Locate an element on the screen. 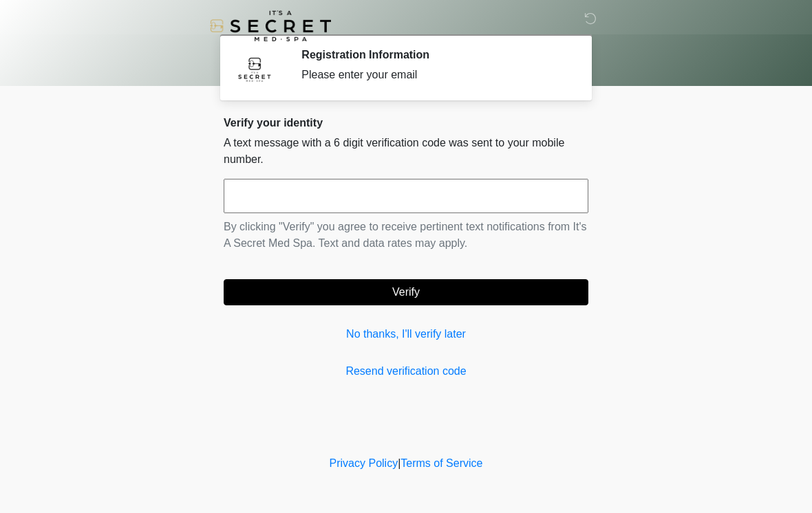  p: A text message with a 6 digit verification code was sent to your mobile number. is located at coordinates (406, 151).